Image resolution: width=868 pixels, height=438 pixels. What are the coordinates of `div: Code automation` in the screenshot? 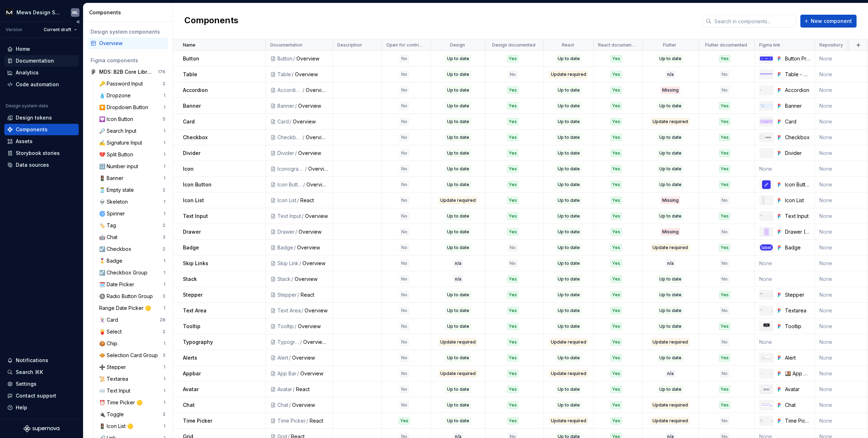 It's located at (38, 85).